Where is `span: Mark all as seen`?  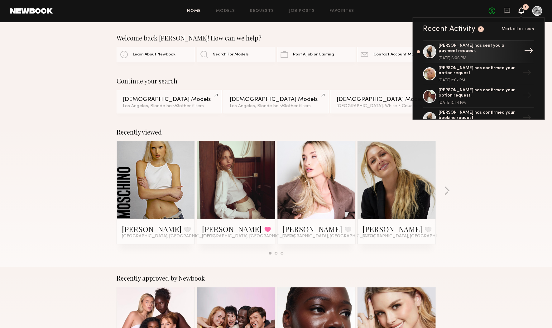 span: Mark all as seen is located at coordinates (517, 29).